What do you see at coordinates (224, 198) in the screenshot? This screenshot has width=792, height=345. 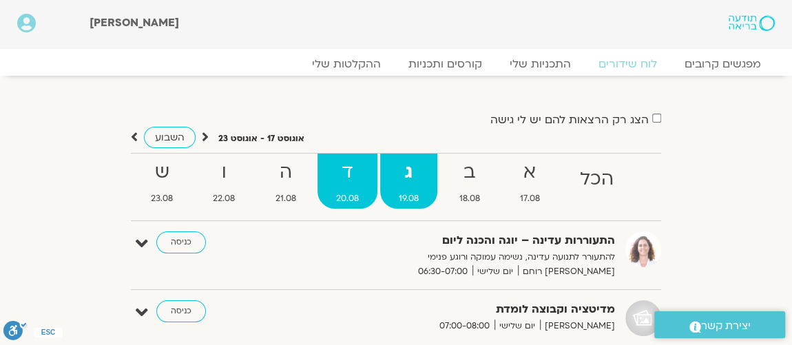 I see `span: 22.08` at bounding box center [224, 198].